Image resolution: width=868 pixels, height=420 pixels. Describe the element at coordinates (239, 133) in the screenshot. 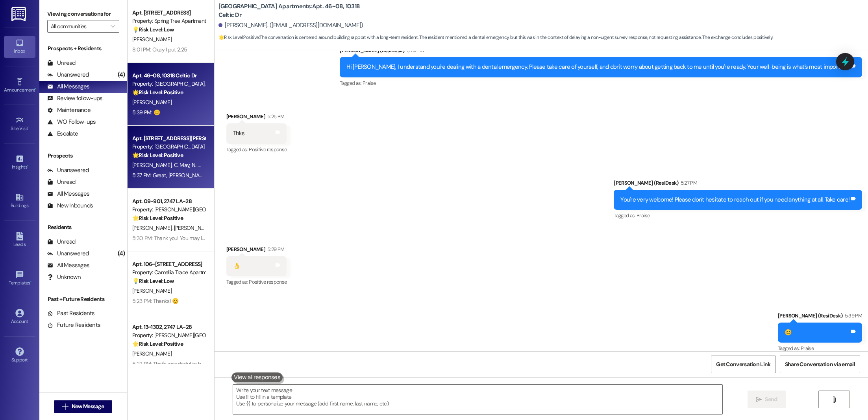

I see `div: Thks` at that location.